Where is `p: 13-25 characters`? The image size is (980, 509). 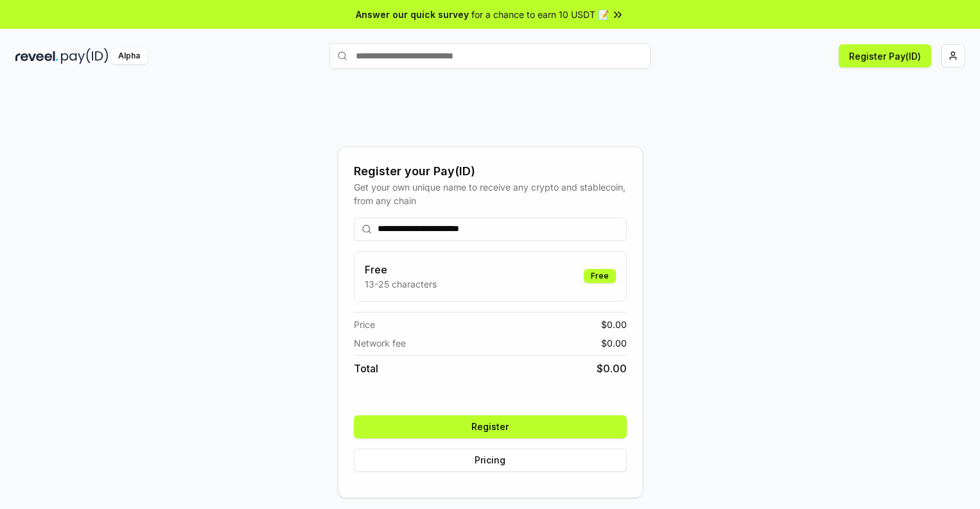 p: 13-25 characters is located at coordinates (401, 284).